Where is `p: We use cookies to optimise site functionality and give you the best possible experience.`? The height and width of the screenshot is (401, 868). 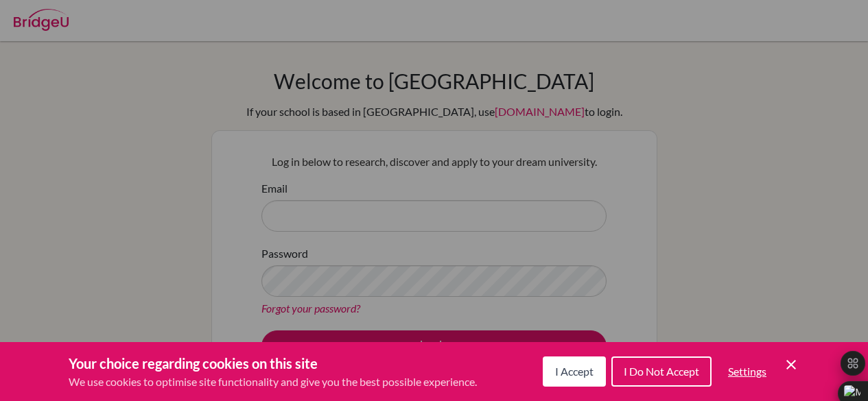 p: We use cookies to optimise site functionality and give you the best possible experience. is located at coordinates (272, 382).